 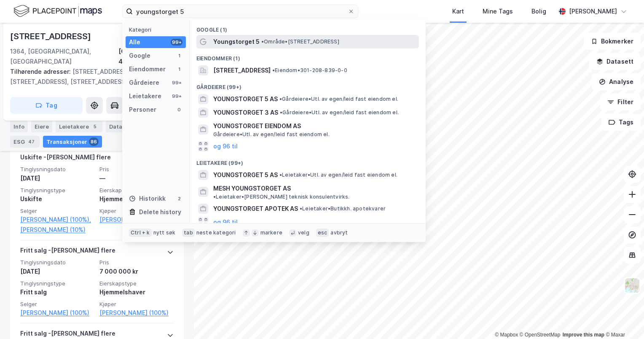 I want to click on div: velg, so click(x=304, y=233).